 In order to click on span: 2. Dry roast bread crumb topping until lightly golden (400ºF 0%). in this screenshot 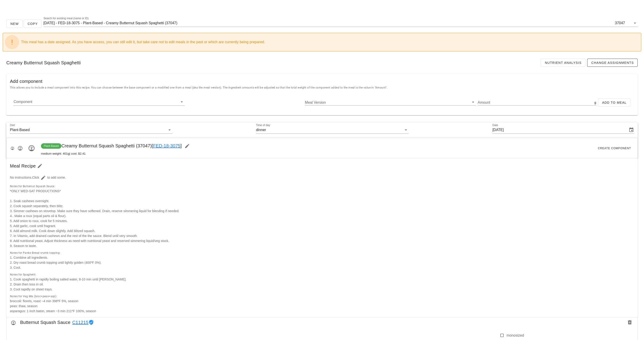, I will do `click(56, 263)`.